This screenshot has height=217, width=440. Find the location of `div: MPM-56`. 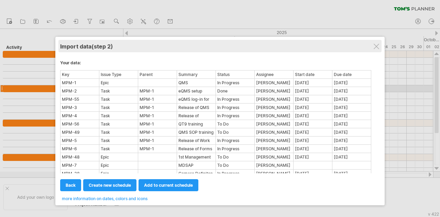

div: MPM-56 is located at coordinates (80, 124).